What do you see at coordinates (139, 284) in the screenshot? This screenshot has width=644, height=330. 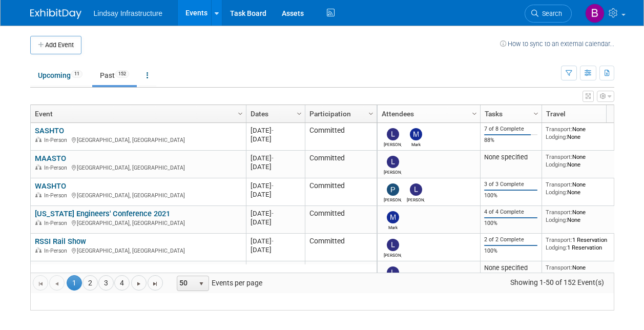 I see `span: Go to the next page` at bounding box center [139, 284].